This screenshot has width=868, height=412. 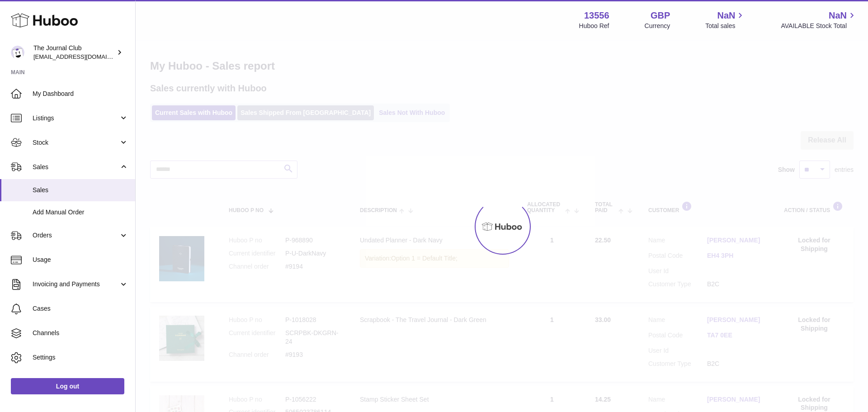 What do you see at coordinates (81, 333) in the screenshot?
I see `span: Channels` at bounding box center [81, 333].